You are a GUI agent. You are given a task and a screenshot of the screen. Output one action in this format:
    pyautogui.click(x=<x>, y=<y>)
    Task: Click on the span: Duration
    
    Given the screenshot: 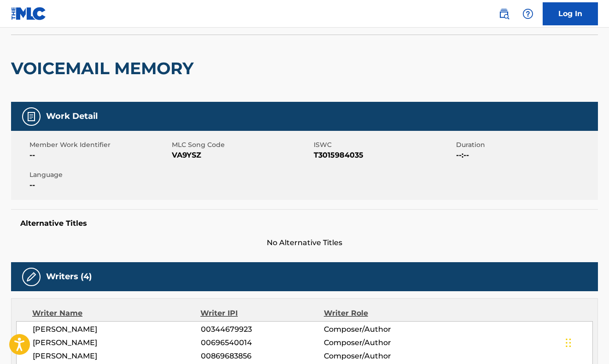 What is the action you would take?
    pyautogui.click(x=526, y=145)
    